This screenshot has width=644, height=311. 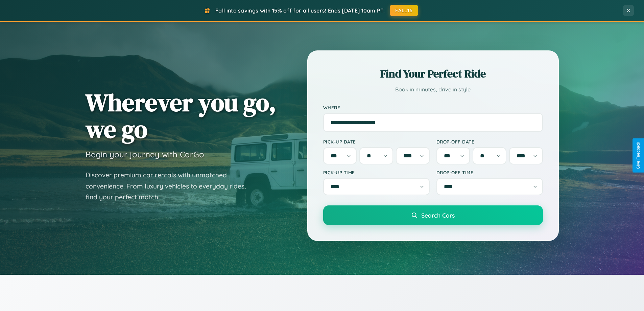 What do you see at coordinates (433, 74) in the screenshot?
I see `h2: Find Your Perfect Ride` at bounding box center [433, 74].